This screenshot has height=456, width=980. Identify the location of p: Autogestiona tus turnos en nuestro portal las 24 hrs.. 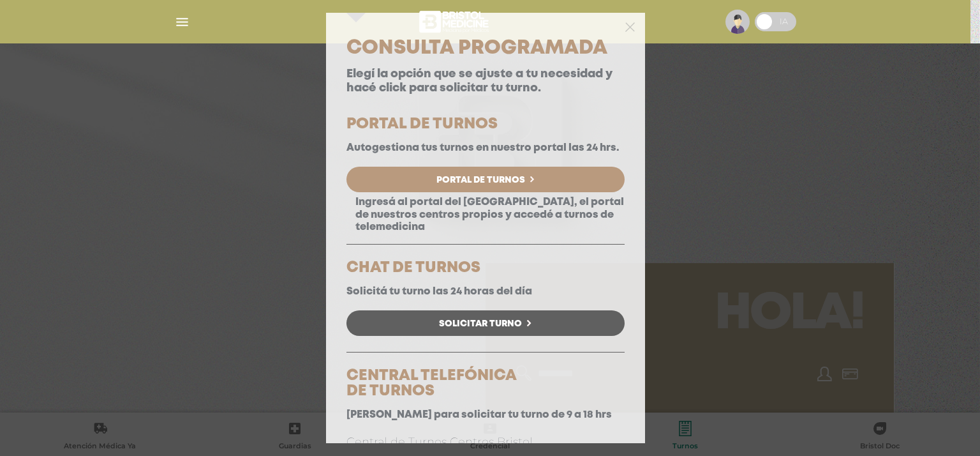
(486, 148).